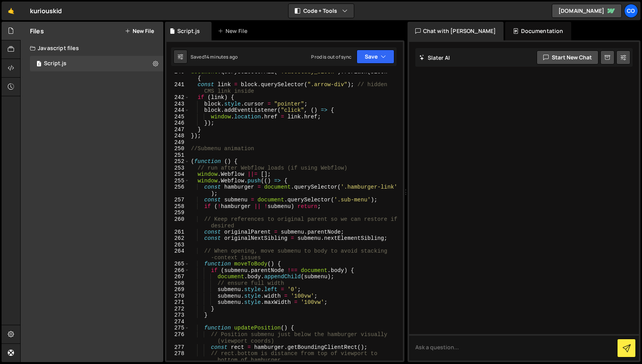 Image resolution: width=642 pixels, height=364 pixels. What do you see at coordinates (178, 213) in the screenshot?
I see `div: 259` at bounding box center [178, 213].